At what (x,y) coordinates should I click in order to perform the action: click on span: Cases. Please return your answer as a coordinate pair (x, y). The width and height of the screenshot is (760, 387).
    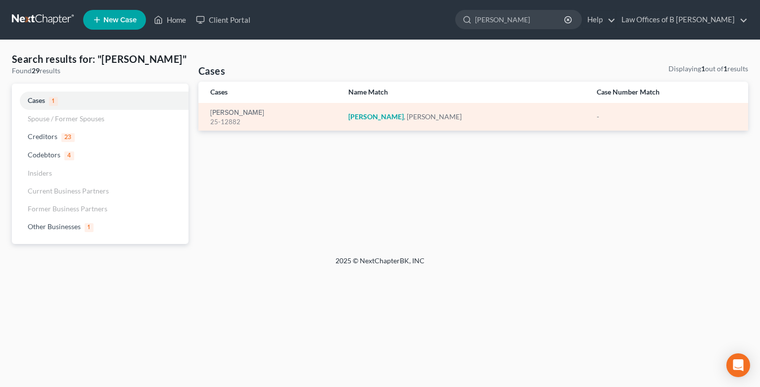
    Looking at the image, I should click on (36, 100).